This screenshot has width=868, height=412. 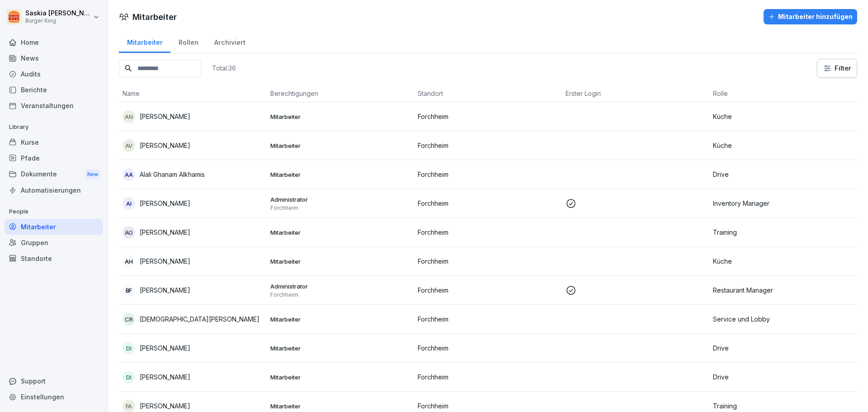 What do you see at coordinates (54, 142) in the screenshot?
I see `div: Kurse` at bounding box center [54, 142].